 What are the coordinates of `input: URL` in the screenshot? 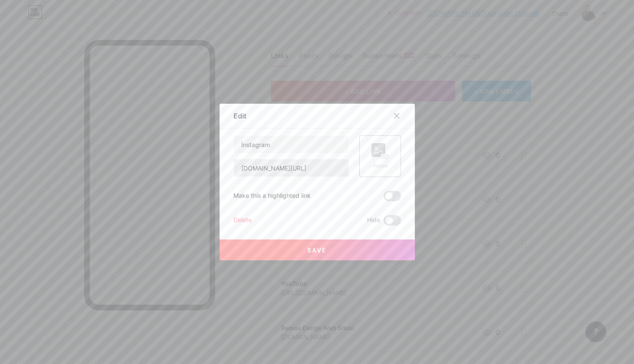 It's located at (292, 168).